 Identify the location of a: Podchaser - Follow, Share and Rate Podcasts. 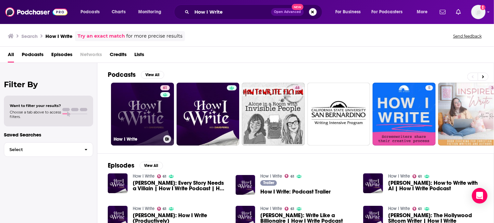
(36, 12).